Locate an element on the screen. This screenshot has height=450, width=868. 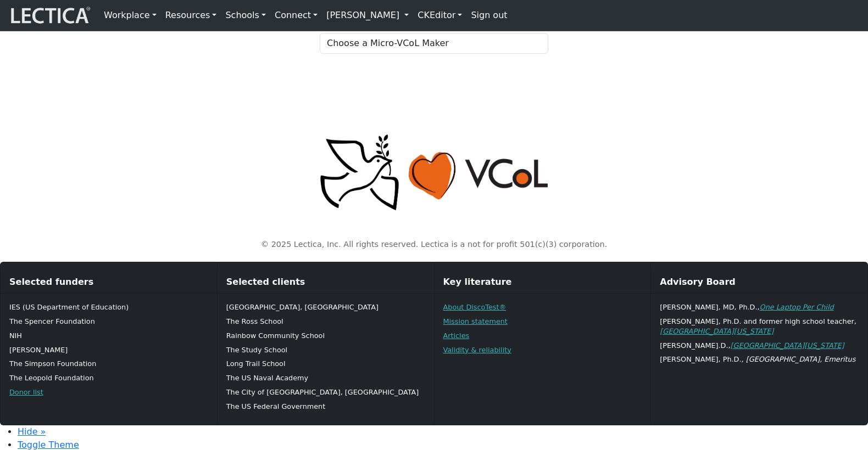
p: IES (US Department of Education) is located at coordinates (109, 308).